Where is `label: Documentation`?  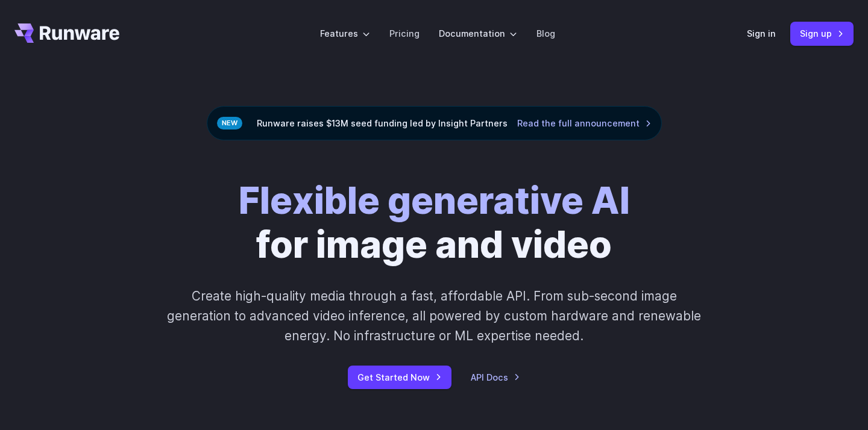 label: Documentation is located at coordinates (478, 33).